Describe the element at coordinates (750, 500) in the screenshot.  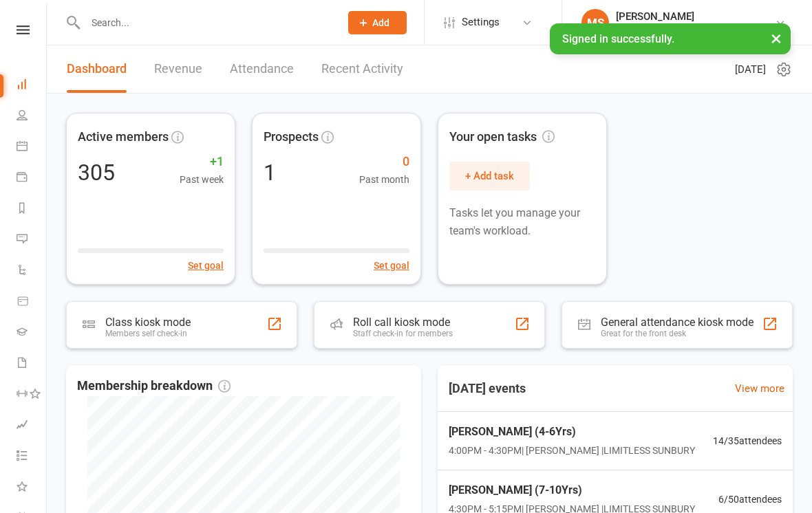
I see `span: 6 / 50 attendees` at that location.